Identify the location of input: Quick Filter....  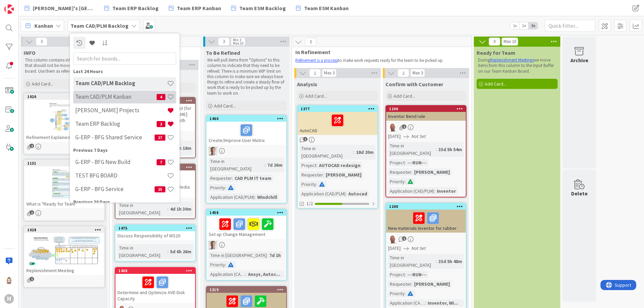
(570, 26).